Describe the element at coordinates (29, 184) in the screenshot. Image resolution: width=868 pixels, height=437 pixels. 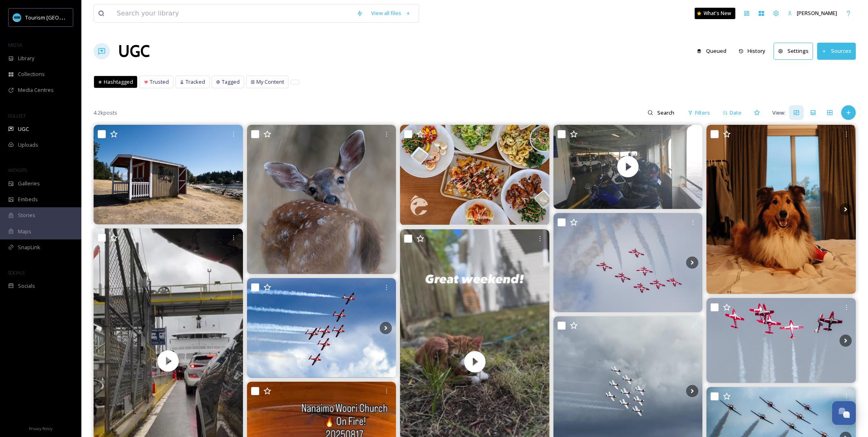
I see `span: Galleries` at that location.